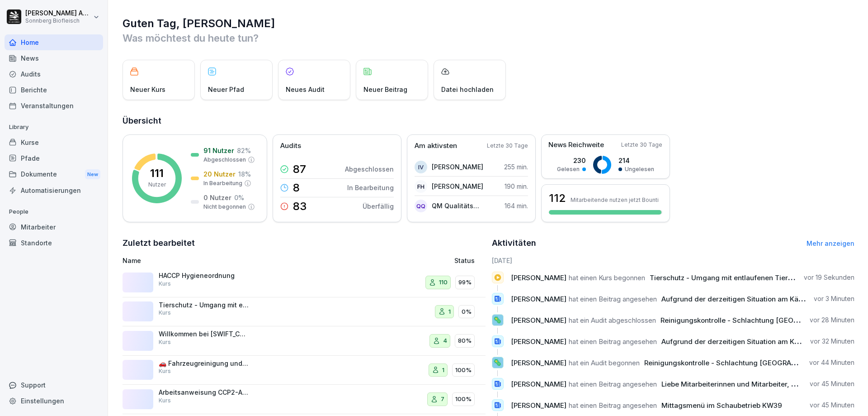 The image size is (868, 416). What do you see at coordinates (722, 405) in the screenshot?
I see `span: Mittagsmenü im Schaubetrieb KW39` at bounding box center [722, 405].